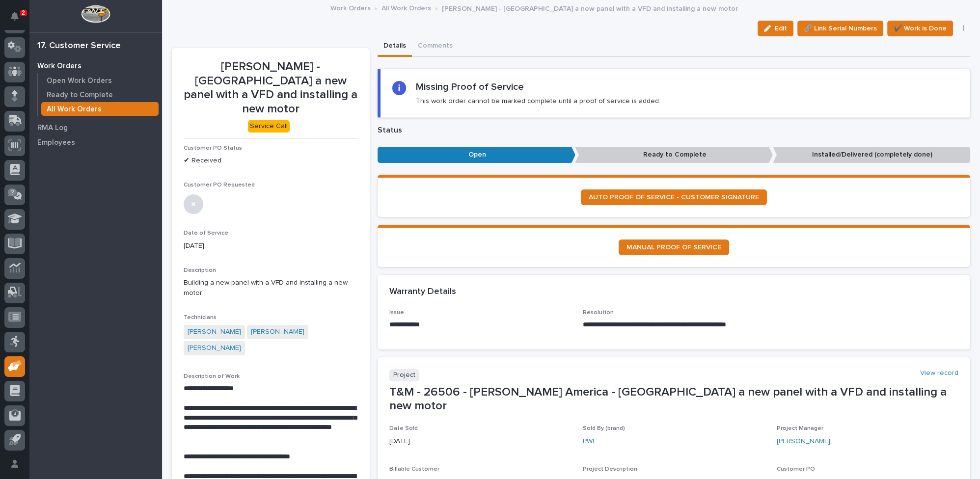  Describe the element at coordinates (775, 28) in the screenshot. I see `button: Edit` at that location.